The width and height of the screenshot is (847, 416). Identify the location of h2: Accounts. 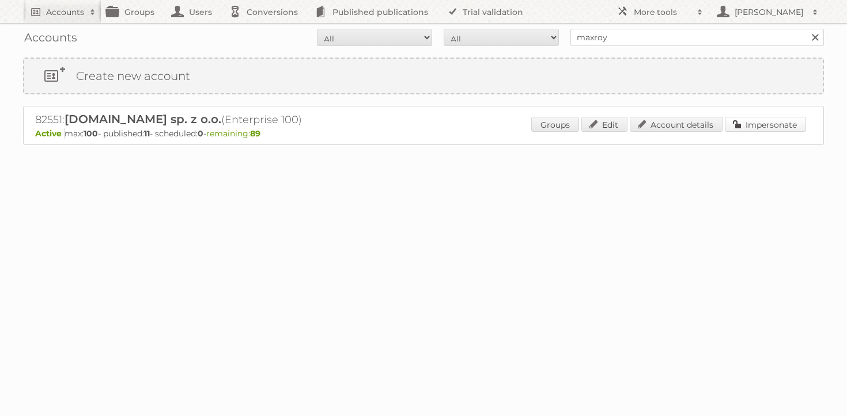
(65, 12).